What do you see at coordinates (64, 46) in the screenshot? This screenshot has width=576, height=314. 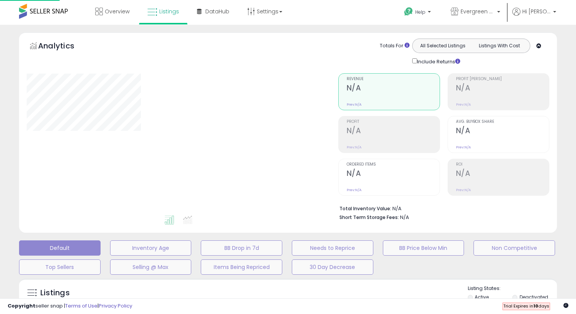 I see `h5: Analytics` at bounding box center [64, 46].